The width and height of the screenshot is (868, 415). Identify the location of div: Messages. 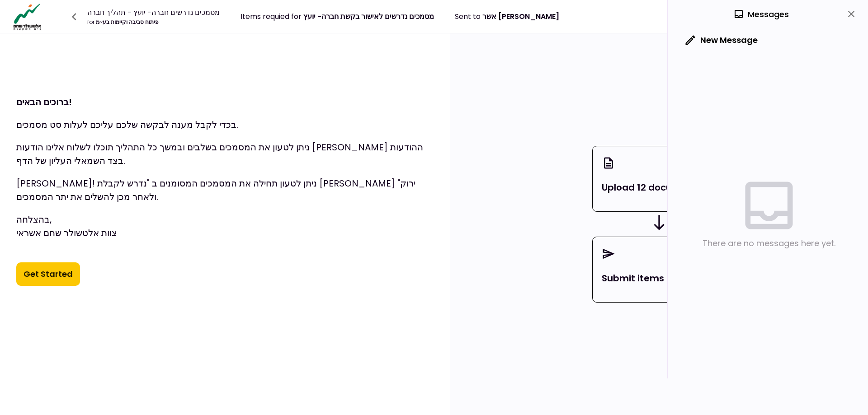
(760, 14).